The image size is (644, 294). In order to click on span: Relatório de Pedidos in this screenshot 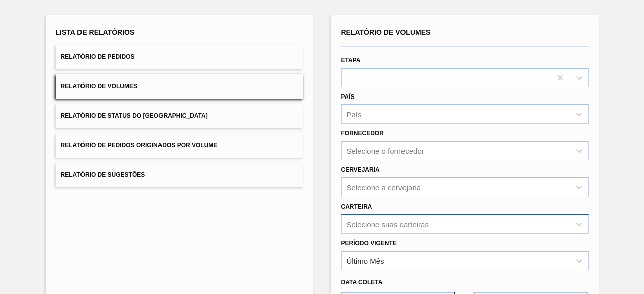, I will do `click(98, 57)`.